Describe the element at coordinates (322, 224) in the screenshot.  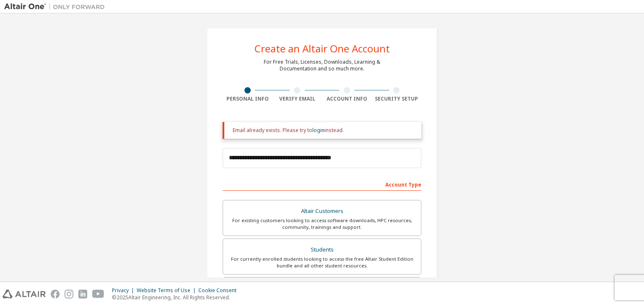
I see `div: For existing customers looking to access software downloads, HPC resources, community, trainings ...` at that location.